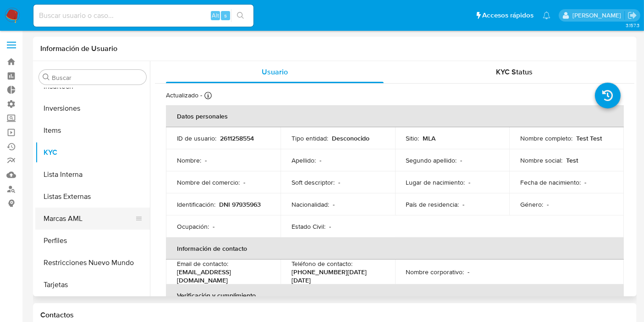  I want to click on a: Notificaciones, so click(546, 15).